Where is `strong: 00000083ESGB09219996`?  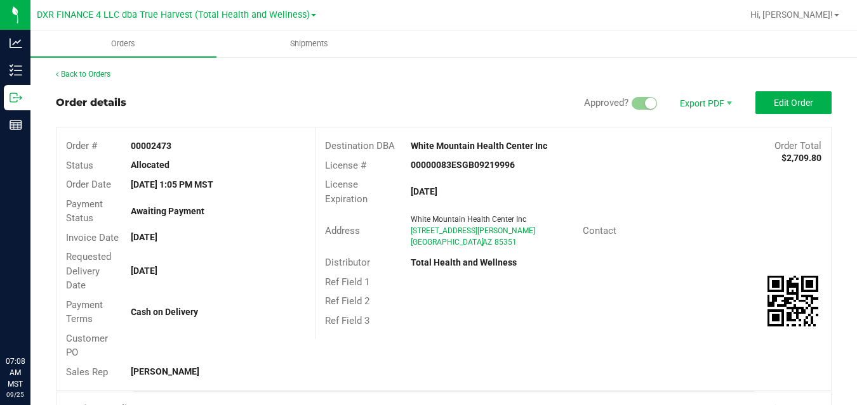
strong: 00000083ESGB09219996 is located at coordinates (463, 165).